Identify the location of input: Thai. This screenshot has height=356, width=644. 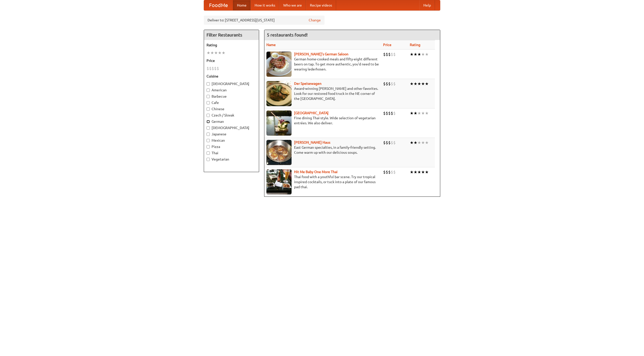
(208, 153).